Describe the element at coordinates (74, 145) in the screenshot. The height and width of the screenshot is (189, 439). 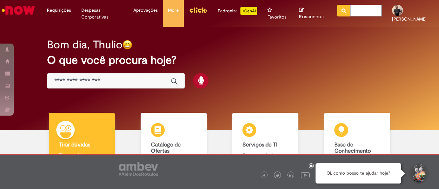
I see `b: Tirar dúvidas` at that location.